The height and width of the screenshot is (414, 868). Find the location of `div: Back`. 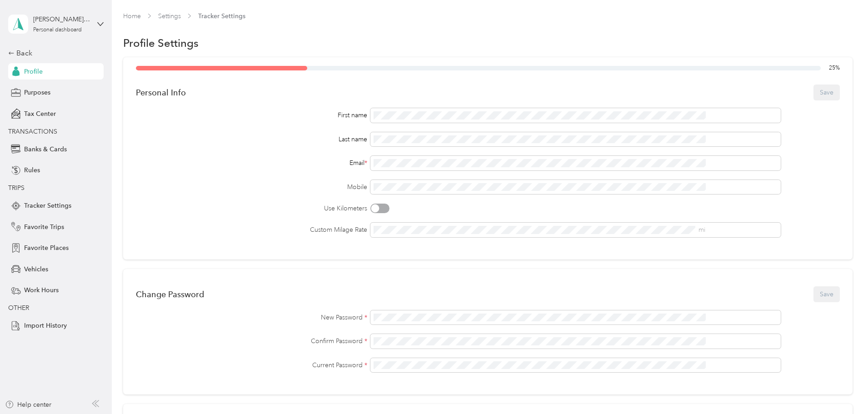

div: Back is located at coordinates (53, 53).